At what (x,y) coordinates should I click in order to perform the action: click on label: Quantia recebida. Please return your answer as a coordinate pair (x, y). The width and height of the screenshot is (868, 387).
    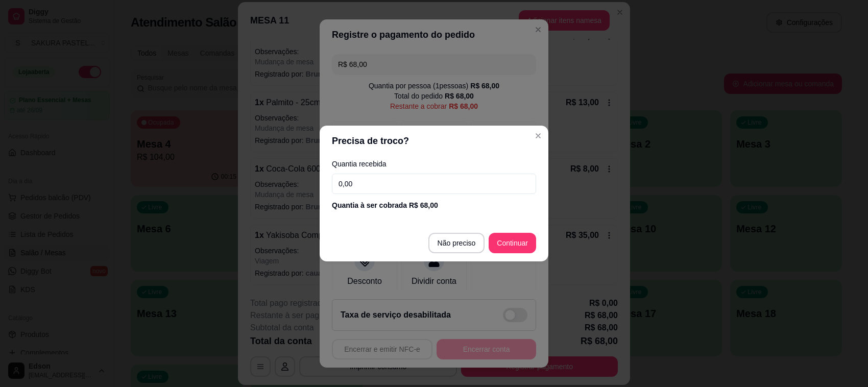
    Looking at the image, I should click on (434, 164).